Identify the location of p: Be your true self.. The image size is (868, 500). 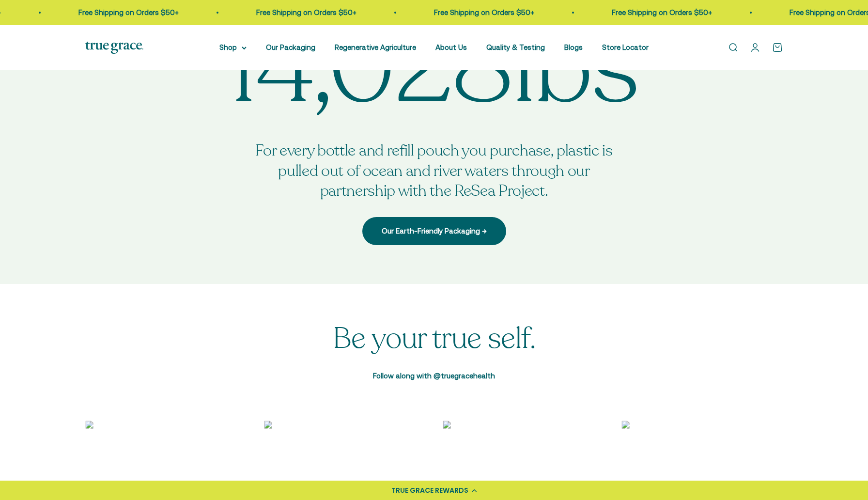
(434, 338).